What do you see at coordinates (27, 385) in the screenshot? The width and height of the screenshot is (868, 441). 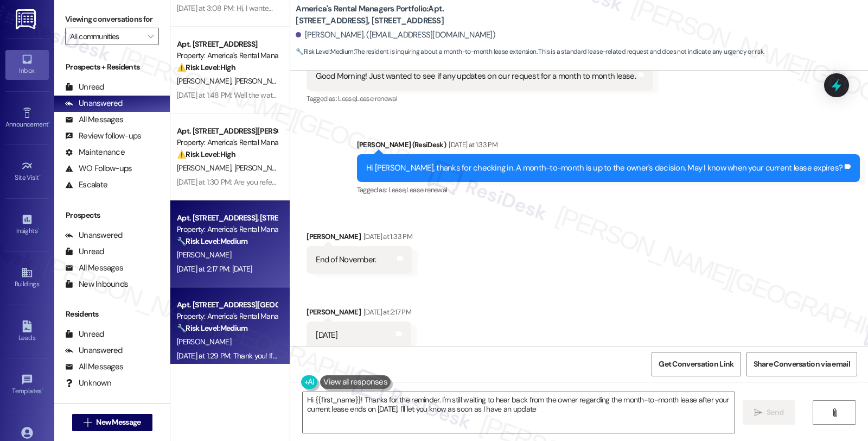 I see `a: Templates •` at bounding box center [27, 385].